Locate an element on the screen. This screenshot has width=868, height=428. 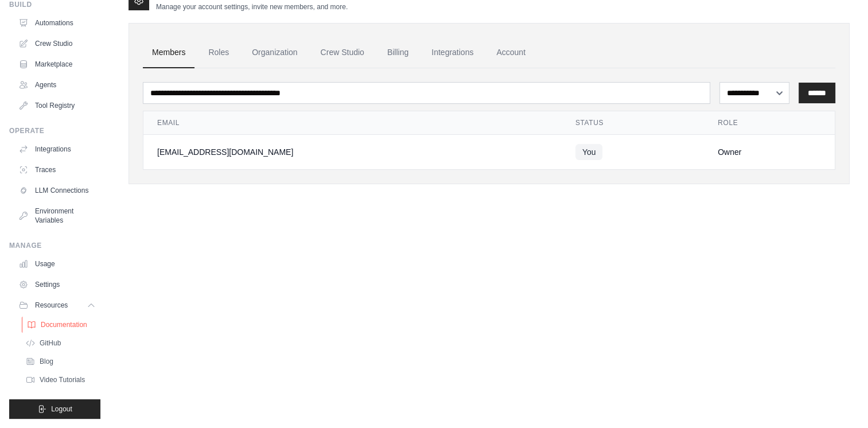
a: Marketplace is located at coordinates (57, 64).